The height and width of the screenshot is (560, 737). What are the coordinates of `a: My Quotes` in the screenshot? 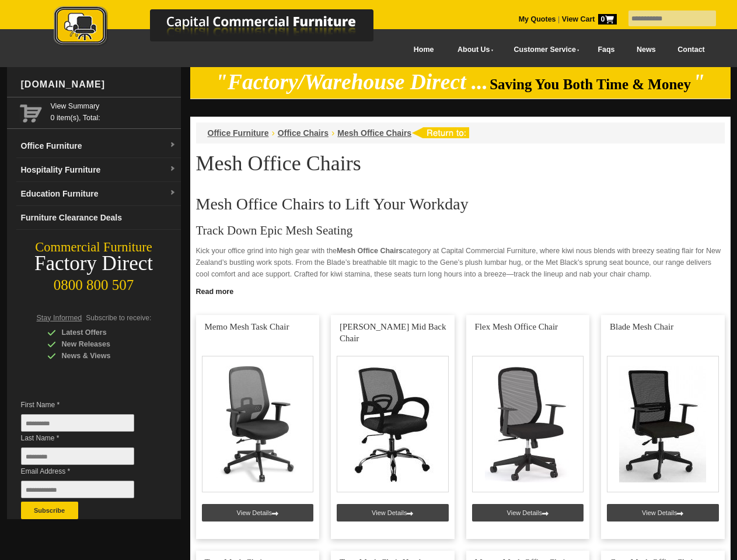 It's located at (537, 20).